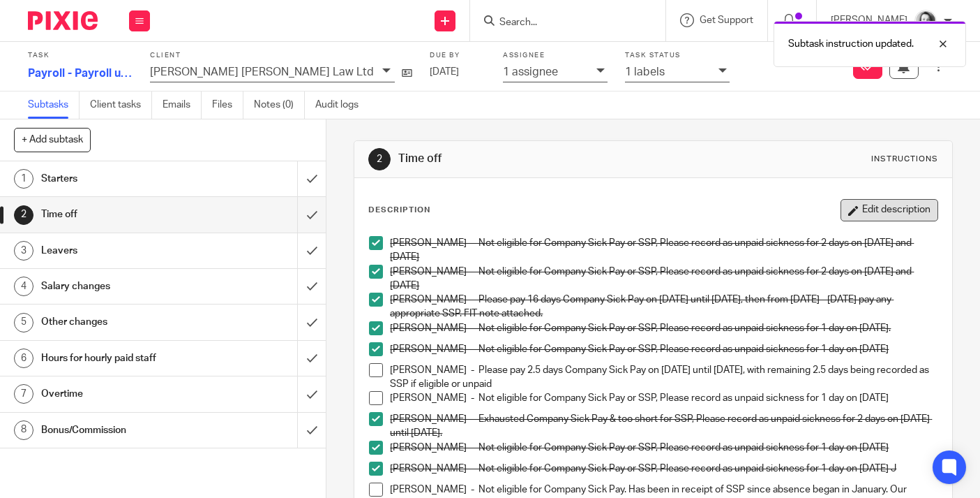  Describe the element at coordinates (122, 358) in the screenshot. I see `h1: Hours for hourly paid staff` at that location.